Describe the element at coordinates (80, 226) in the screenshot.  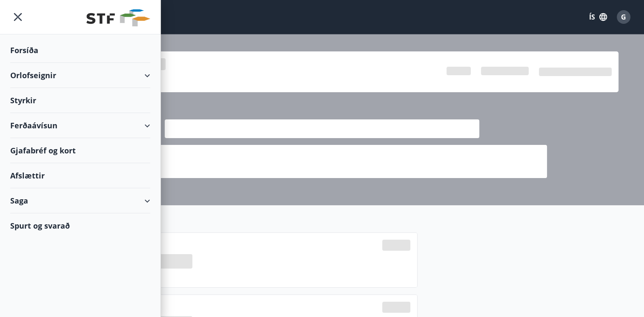
I see `div: Spurt og svarað` at that location.